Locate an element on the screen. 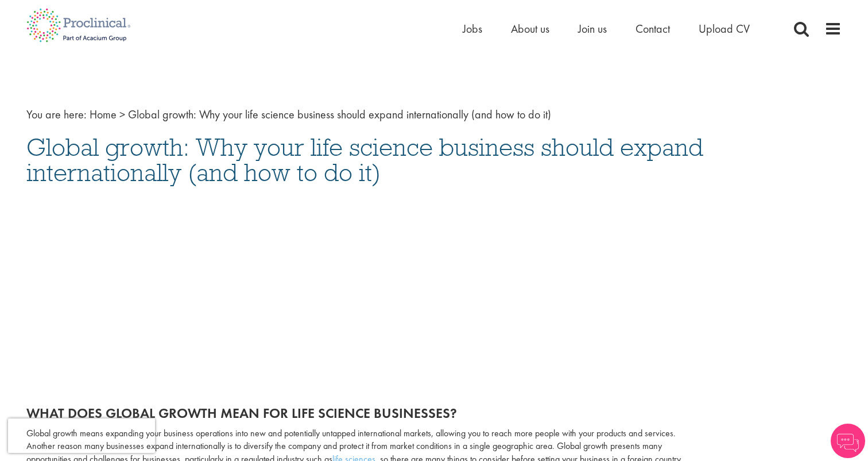 The height and width of the screenshot is (461, 868). span: Contact is located at coordinates (653, 29).